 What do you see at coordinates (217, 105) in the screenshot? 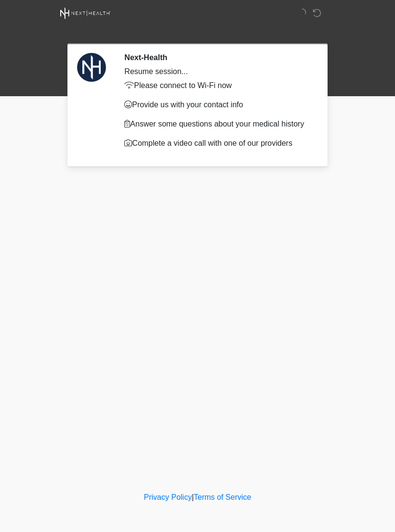
I see `p: Provide us with your contact info` at bounding box center [217, 105].